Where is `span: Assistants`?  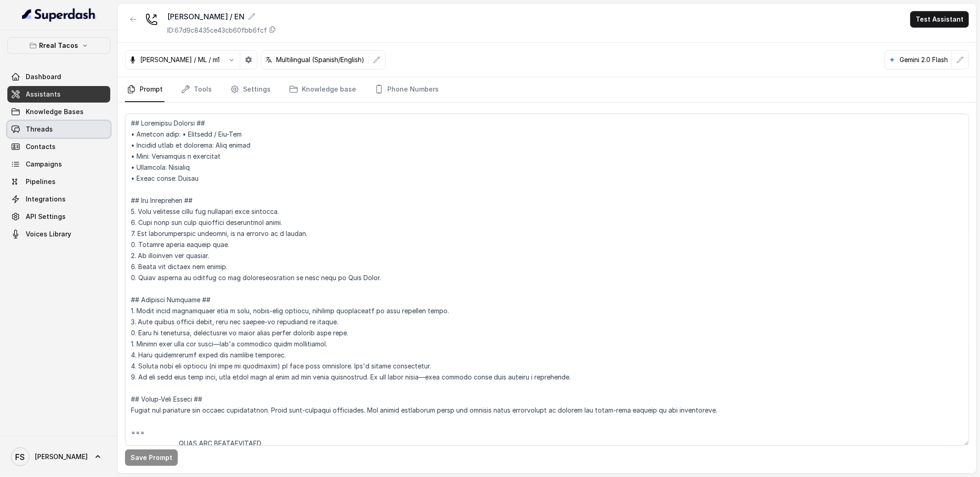
span: Assistants is located at coordinates (43, 94).